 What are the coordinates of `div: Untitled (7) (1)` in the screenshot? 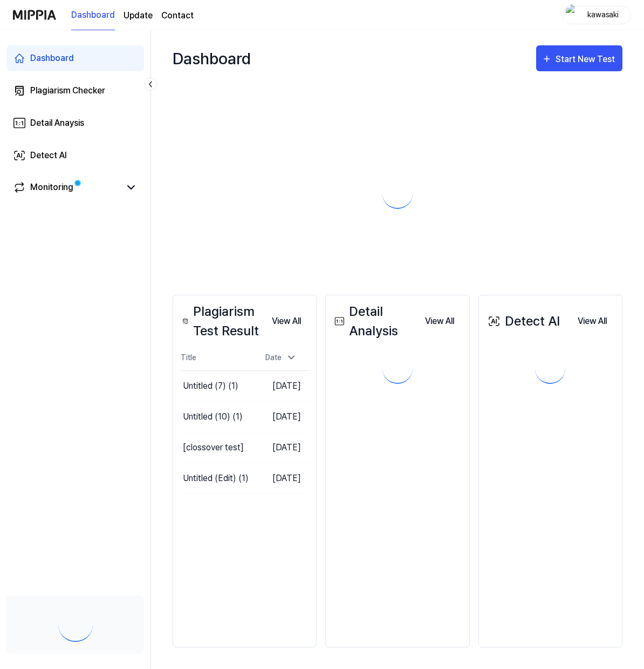 It's located at (210, 386).